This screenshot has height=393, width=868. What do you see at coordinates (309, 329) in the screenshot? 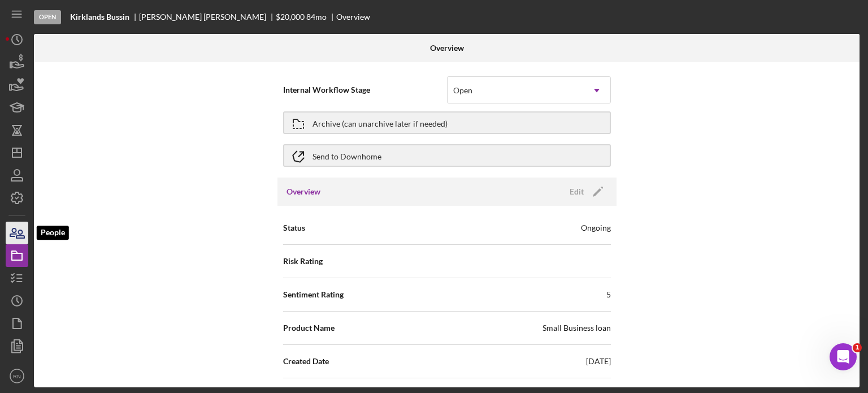
I see `span: Product Name` at bounding box center [309, 329].